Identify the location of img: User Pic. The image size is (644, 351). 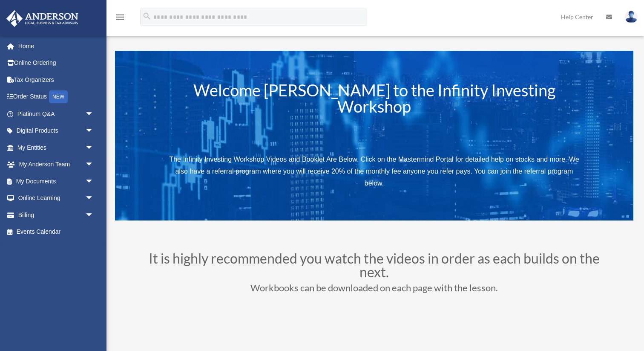
(631, 17).